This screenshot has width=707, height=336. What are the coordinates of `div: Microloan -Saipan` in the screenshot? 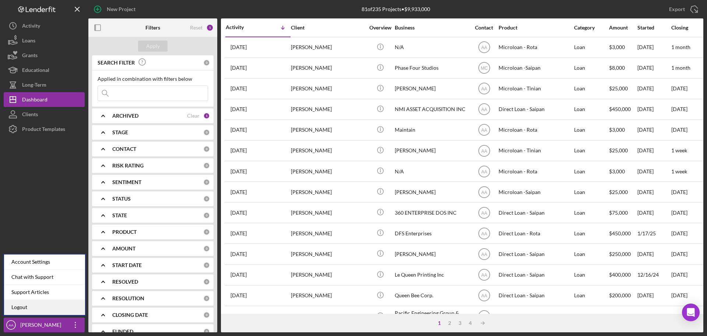 It's located at (536, 68).